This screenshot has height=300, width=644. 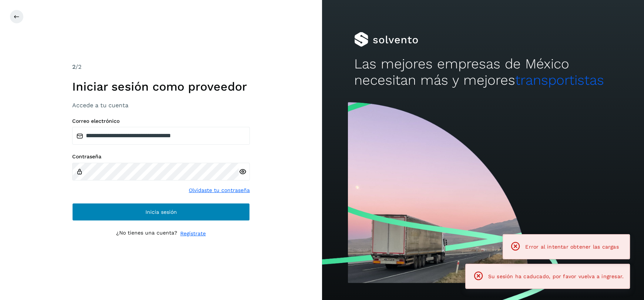 I want to click on span: Su sesión ha caducado, por favor vuelva a ingresar., so click(x=556, y=276).